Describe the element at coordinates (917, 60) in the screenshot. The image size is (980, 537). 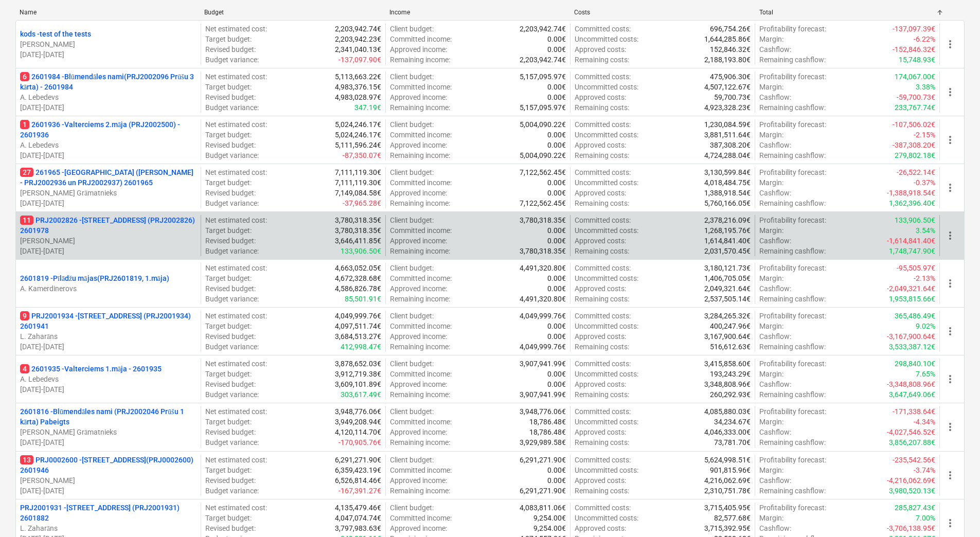
I see `p: 15,748.93€` at that location.